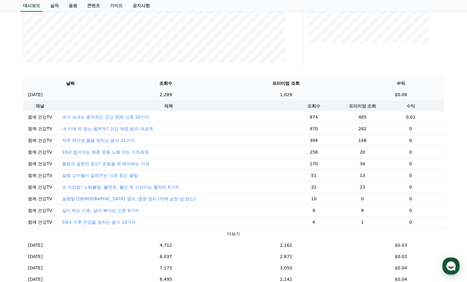 Image resolution: width=467 pixels, height=282 pixels. I want to click on td: 2,289, so click(166, 95).